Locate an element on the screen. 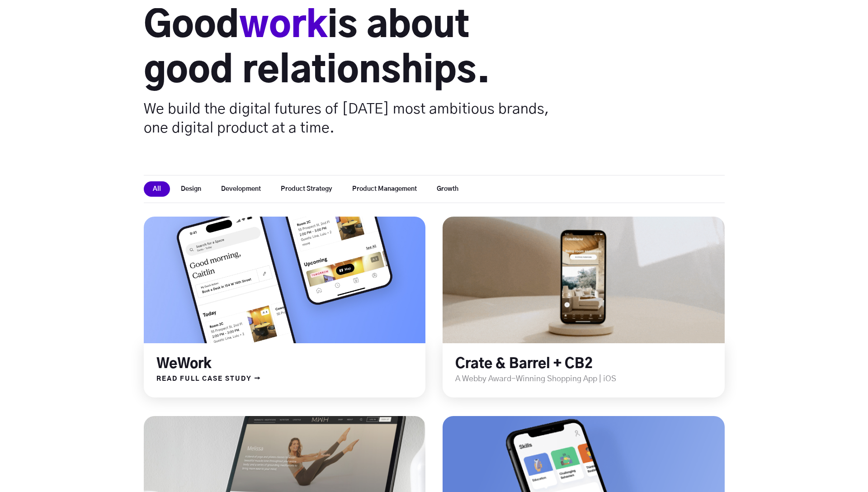 This screenshot has height=492, width=868. button: Development is located at coordinates (241, 189).